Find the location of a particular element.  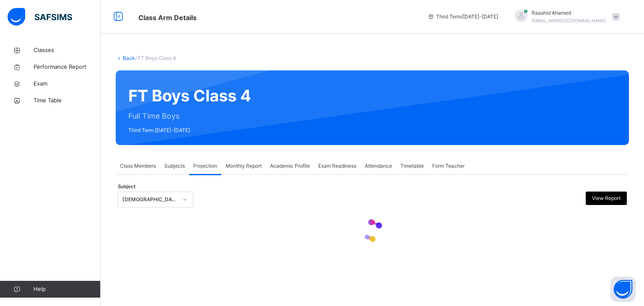

span: View Report is located at coordinates (606, 199).